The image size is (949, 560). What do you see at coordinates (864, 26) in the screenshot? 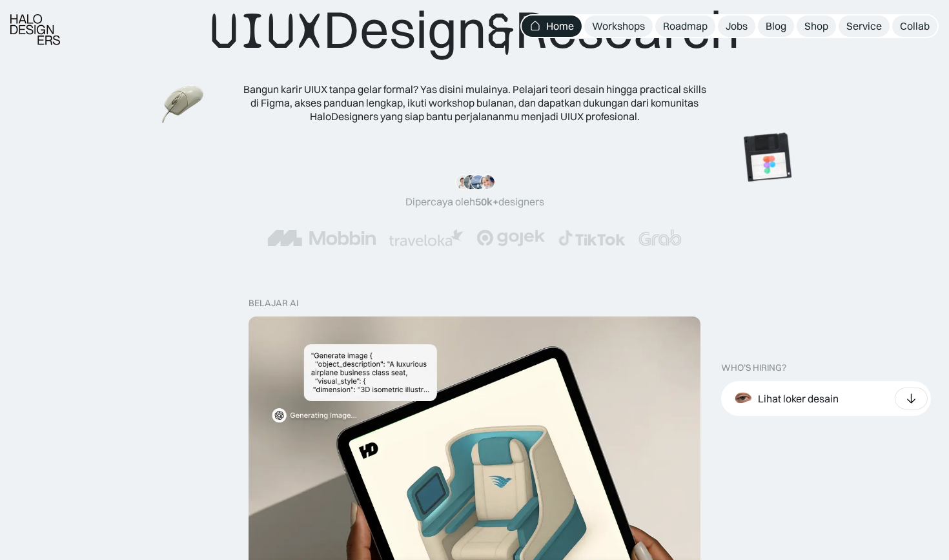
I see `div: Service` at bounding box center [864, 26].